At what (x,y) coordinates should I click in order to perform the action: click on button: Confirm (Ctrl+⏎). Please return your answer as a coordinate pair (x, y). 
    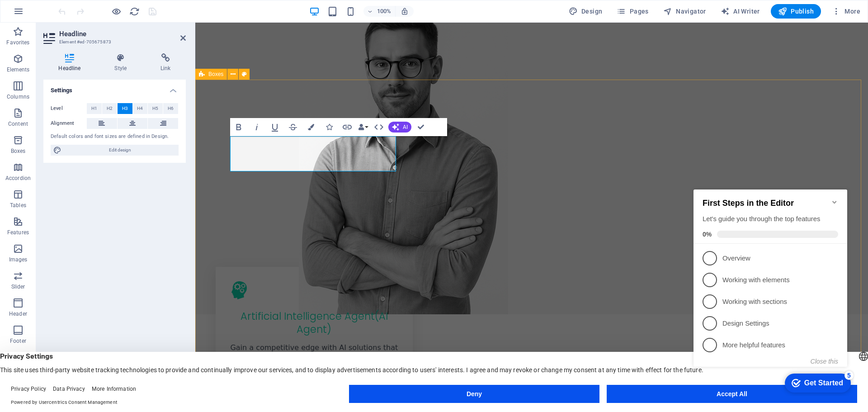
    Looking at the image, I should click on (421, 127).